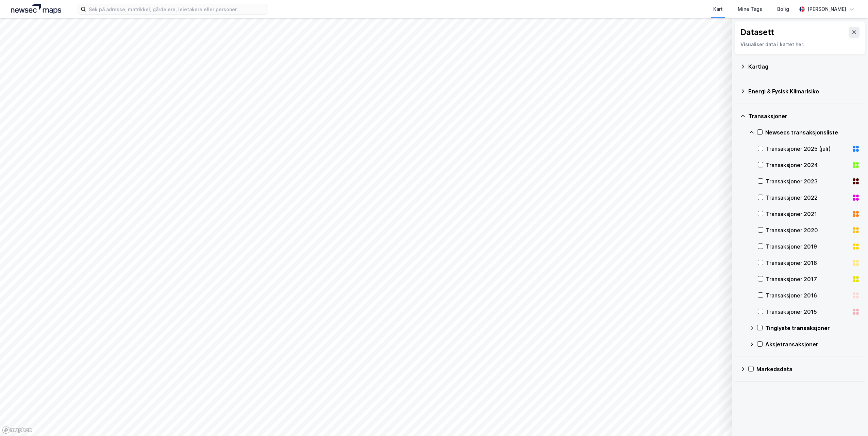  I want to click on div: Transaksjoner, so click(804, 116).